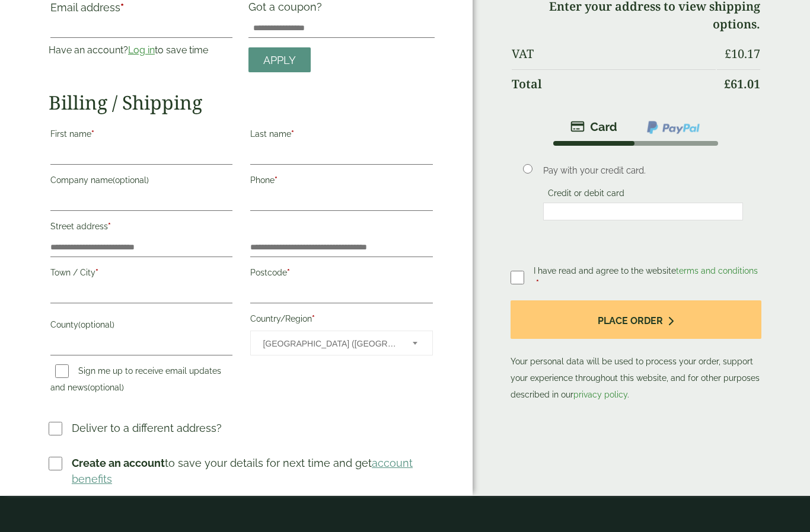  Describe the element at coordinates (141, 136) in the screenshot. I see `label: First name` at that location.